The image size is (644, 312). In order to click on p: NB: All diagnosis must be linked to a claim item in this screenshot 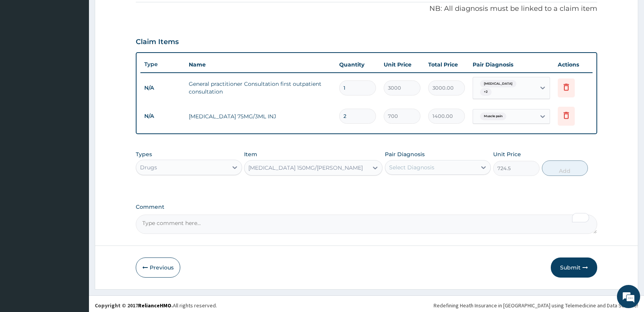, I will do `click(366, 9)`.